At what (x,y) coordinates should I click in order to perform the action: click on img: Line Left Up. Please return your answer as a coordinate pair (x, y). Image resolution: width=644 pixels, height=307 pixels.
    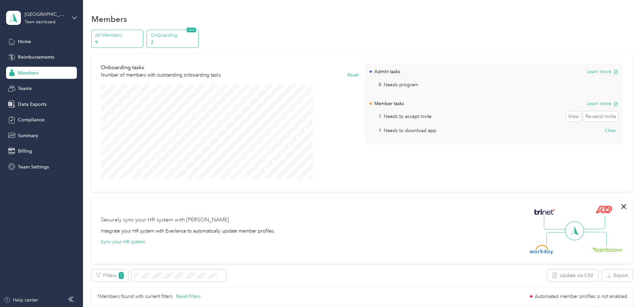
    Looking at the image, I should click on (556, 222).